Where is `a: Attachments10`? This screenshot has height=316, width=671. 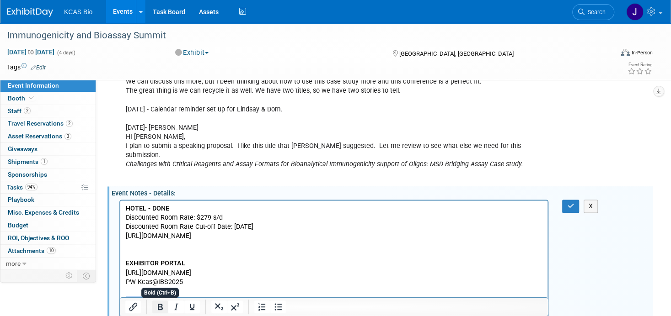 a: Attachments10 is located at coordinates (48, 251).